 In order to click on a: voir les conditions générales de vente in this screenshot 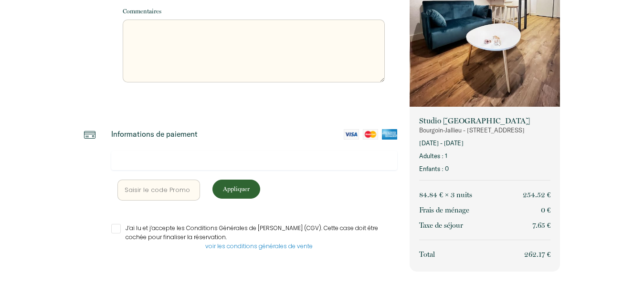, I will do `click(258, 246)`.